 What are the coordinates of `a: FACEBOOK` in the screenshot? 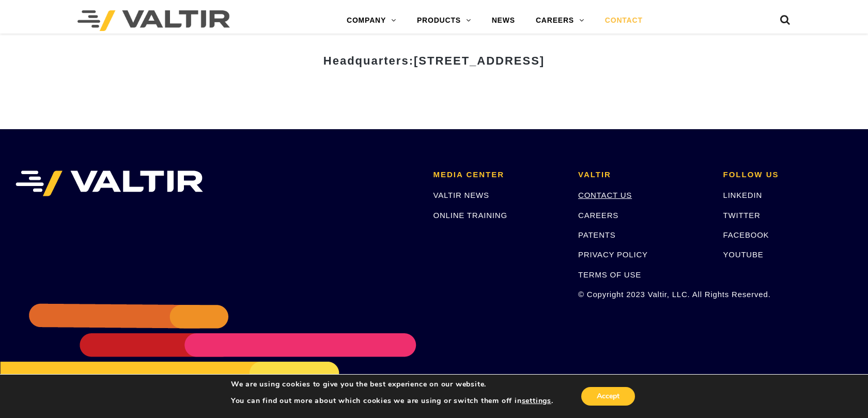 It's located at (746, 235).